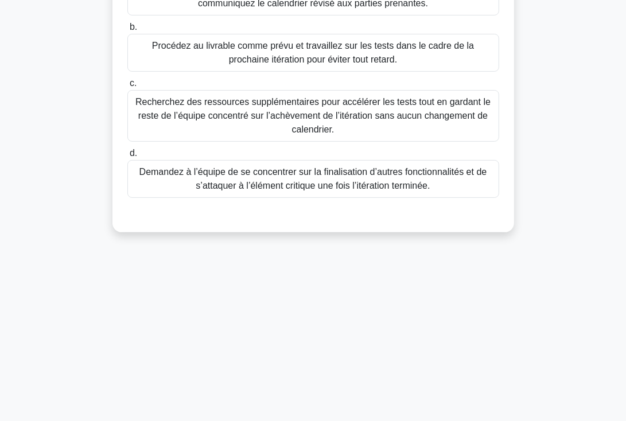 This screenshot has height=421, width=626. What do you see at coordinates (133, 153) in the screenshot?
I see `font: d.` at bounding box center [133, 153].